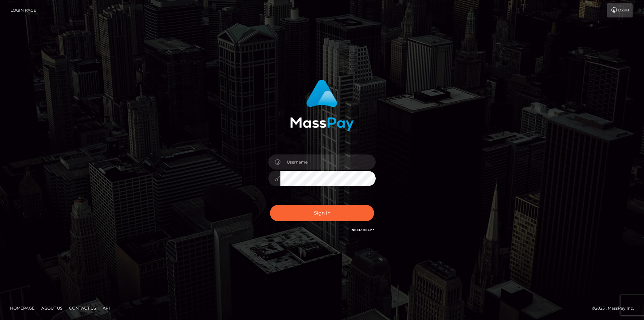  What do you see at coordinates (363, 230) in the screenshot?
I see `a: Need Help?` at bounding box center [363, 230].